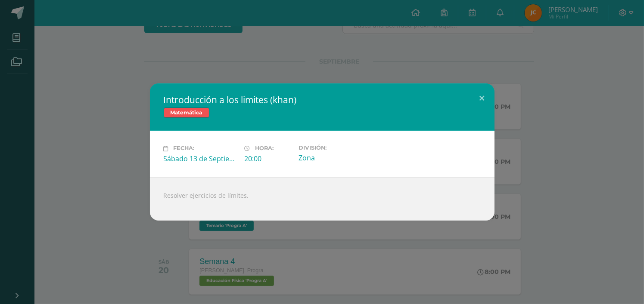 The width and height of the screenshot is (644, 304). I want to click on button: Close (Esc), so click(482, 98).